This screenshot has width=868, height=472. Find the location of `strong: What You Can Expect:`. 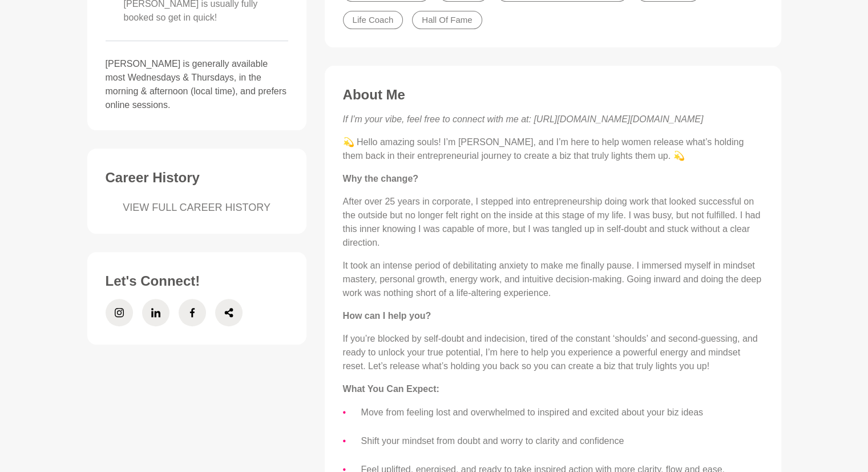

strong: What You Can Expect: is located at coordinates (391, 389).